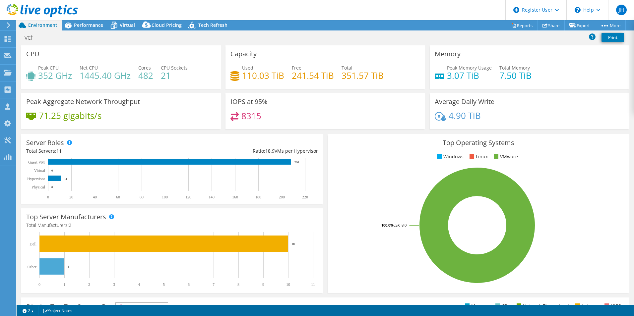 This screenshot has height=316, width=634. Describe the element at coordinates (57, 311) in the screenshot. I see `a: Project Notes` at that location.